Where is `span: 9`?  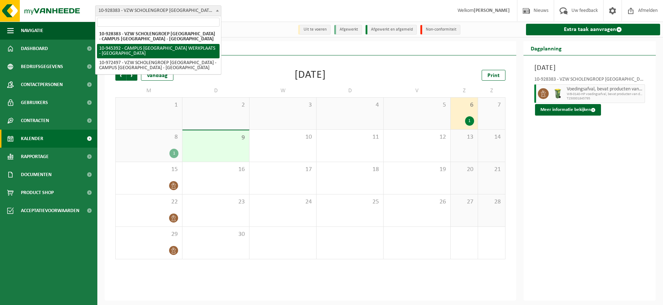 span: 9 is located at coordinates (215, 138).